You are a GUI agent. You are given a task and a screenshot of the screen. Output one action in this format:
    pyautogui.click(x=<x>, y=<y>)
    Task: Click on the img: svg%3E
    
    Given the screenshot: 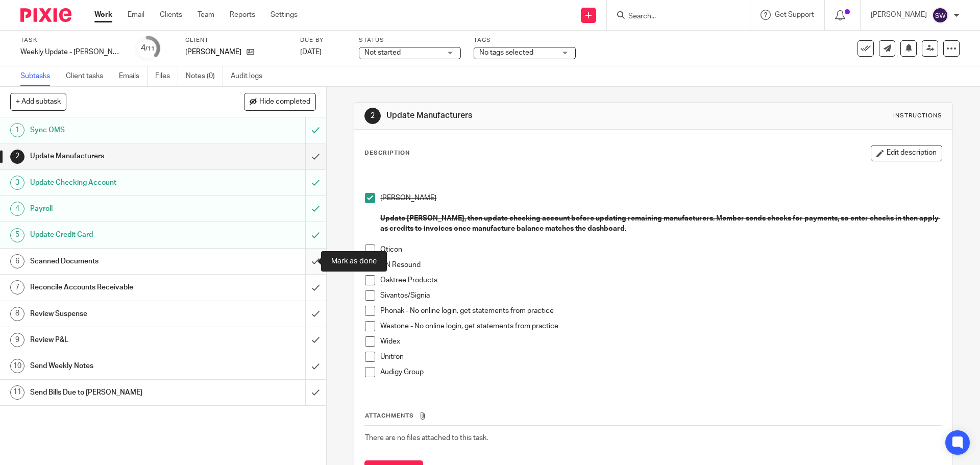 What is the action you would take?
    pyautogui.click(x=940, y=16)
    